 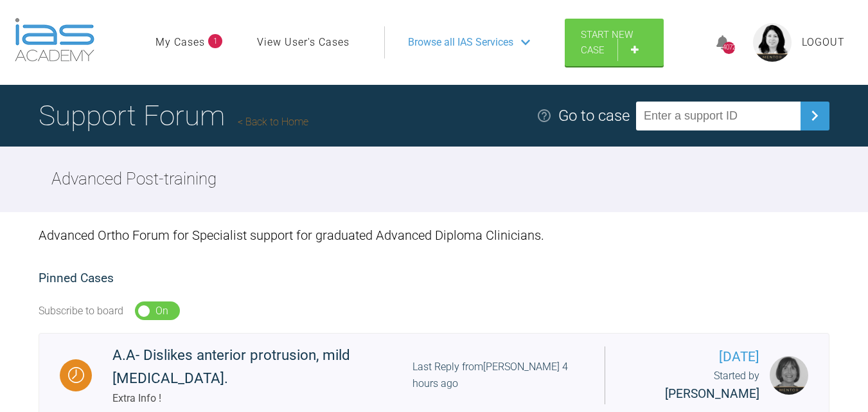 I want to click on div: Subscribe to board, so click(x=81, y=311).